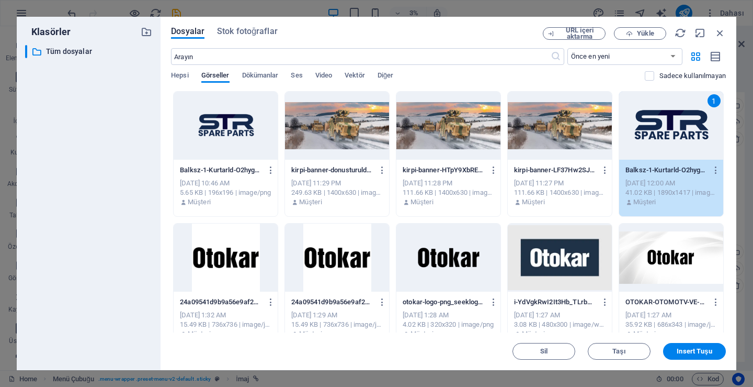 The height and width of the screenshot is (387, 753). I want to click on i: Kapat, so click(720, 33).